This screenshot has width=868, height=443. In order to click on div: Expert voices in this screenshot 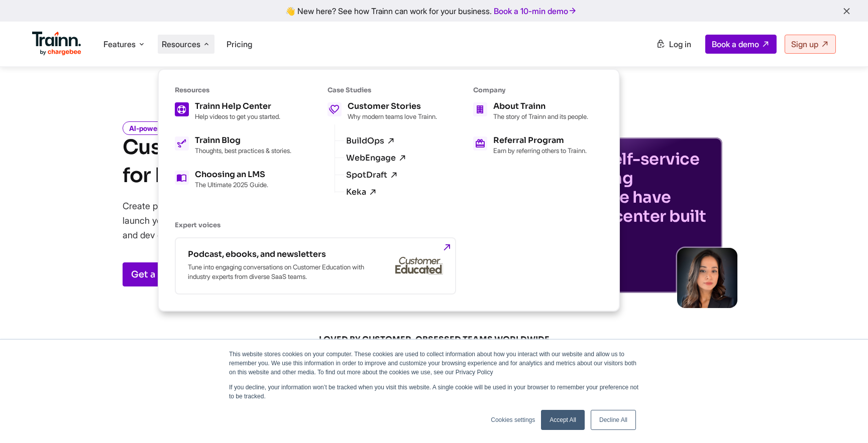, I will do `click(381, 225)`.